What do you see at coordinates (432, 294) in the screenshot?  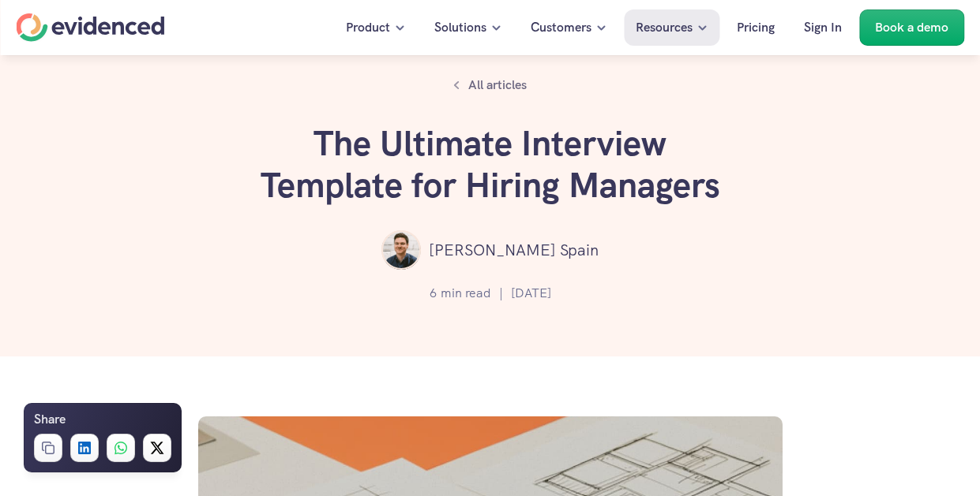 I see `p: 6` at bounding box center [432, 294].